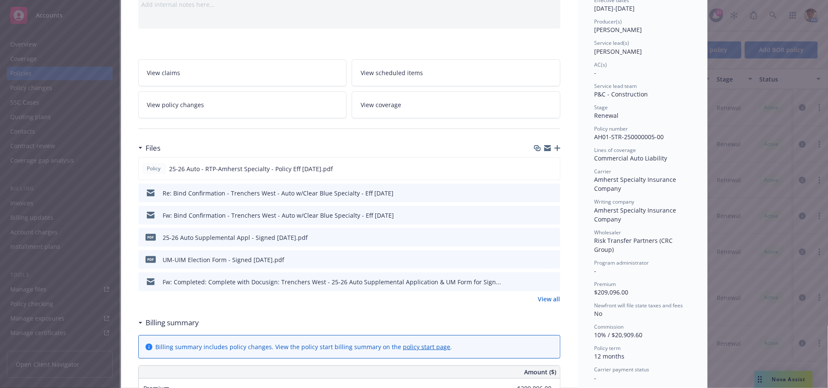 The height and width of the screenshot is (388, 828). I want to click on div: Files, so click(149, 148).